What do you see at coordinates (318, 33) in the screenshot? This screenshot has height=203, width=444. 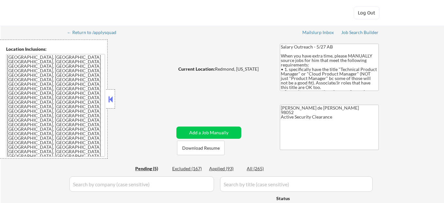 I see `a: Mailslurp Inbox` at bounding box center [318, 33].